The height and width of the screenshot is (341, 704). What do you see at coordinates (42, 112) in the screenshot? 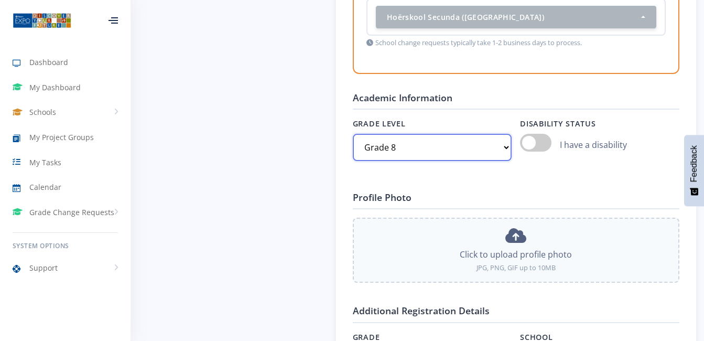
I see `span: Schools` at bounding box center [42, 112].